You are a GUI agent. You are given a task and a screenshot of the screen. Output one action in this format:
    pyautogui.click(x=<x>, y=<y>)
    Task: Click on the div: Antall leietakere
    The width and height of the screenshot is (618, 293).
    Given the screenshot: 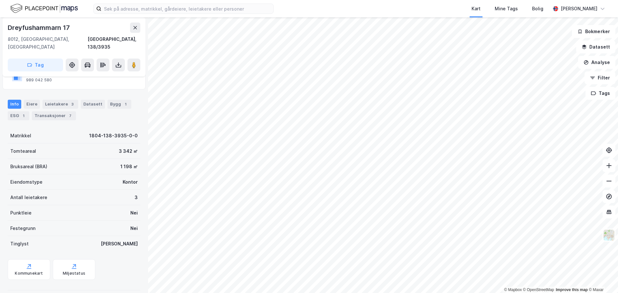 What is the action you would take?
    pyautogui.click(x=29, y=198)
    